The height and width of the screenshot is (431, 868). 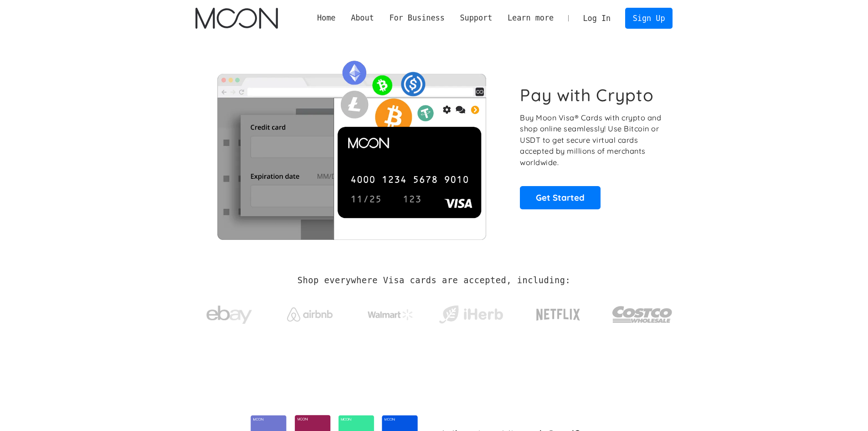 I want to click on a: Log In, so click(x=597, y=18).